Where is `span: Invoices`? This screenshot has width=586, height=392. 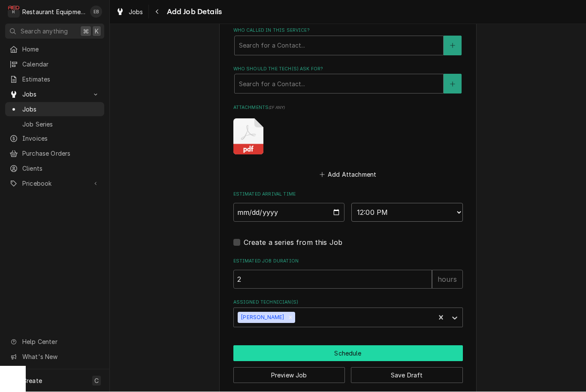 span: Invoices is located at coordinates (61, 139).